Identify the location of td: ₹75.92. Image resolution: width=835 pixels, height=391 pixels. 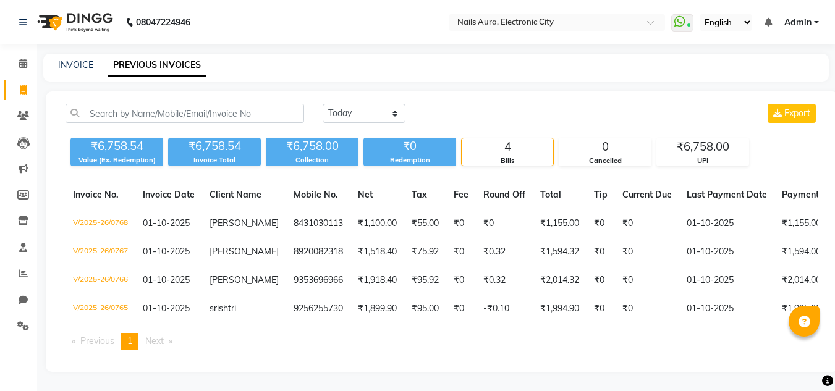
(425, 252).